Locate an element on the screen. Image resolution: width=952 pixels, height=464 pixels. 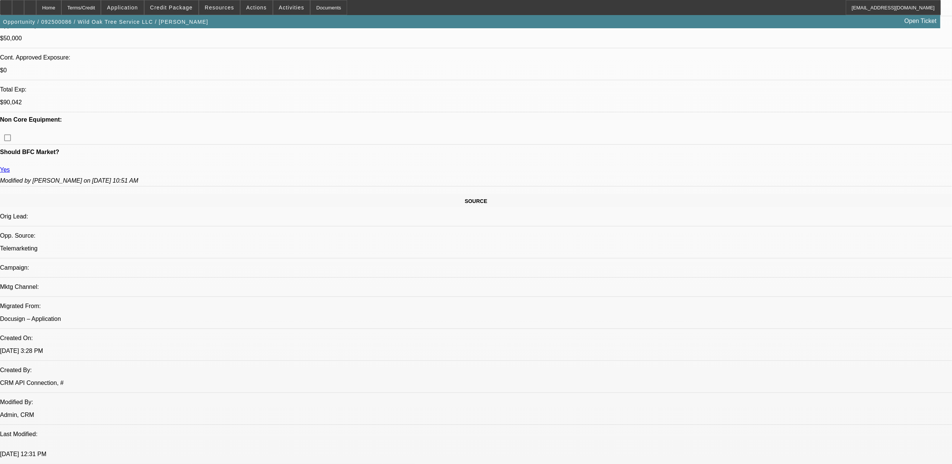
span: SOURCE is located at coordinates (476, 201).